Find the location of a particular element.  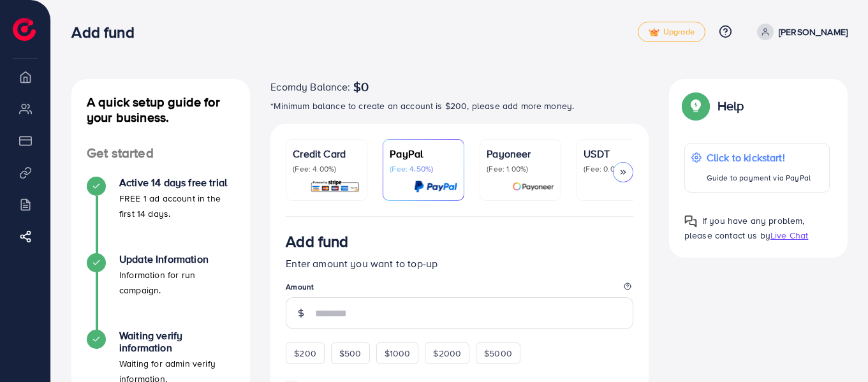

h4: Active 14 days free trial is located at coordinates (177, 182).